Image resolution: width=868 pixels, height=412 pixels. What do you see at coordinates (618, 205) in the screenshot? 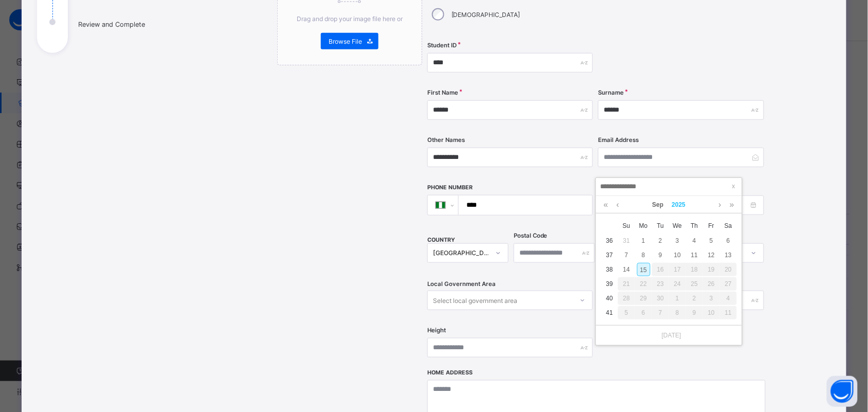
I see `a: Previous month (PageUp)` at bounding box center [618, 205].